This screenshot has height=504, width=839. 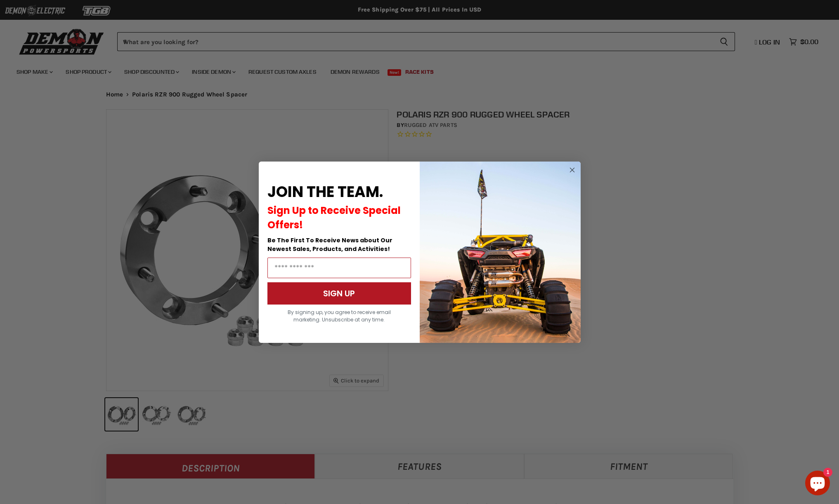 I want to click on span: JOIN THE TEAM., so click(x=325, y=192).